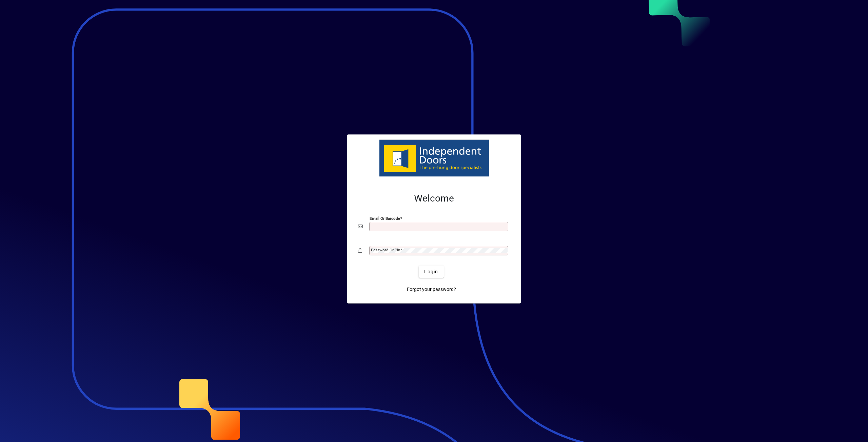  I want to click on span: Login, so click(431, 272).